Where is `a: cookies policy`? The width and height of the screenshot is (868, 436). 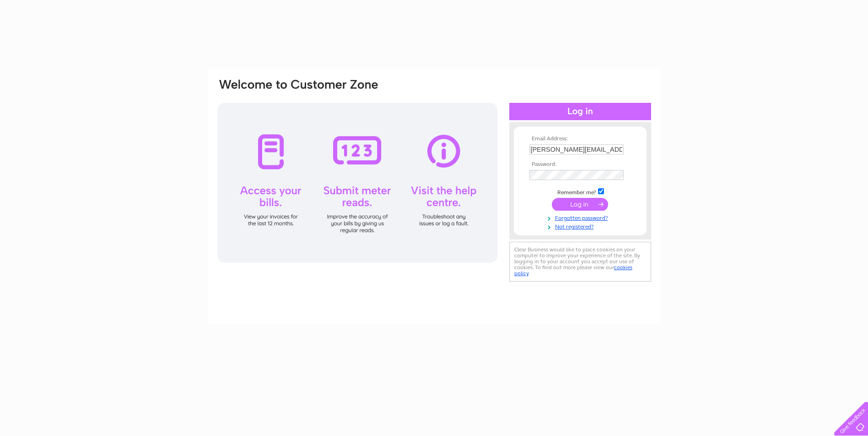 a: cookies policy is located at coordinates (573, 271).